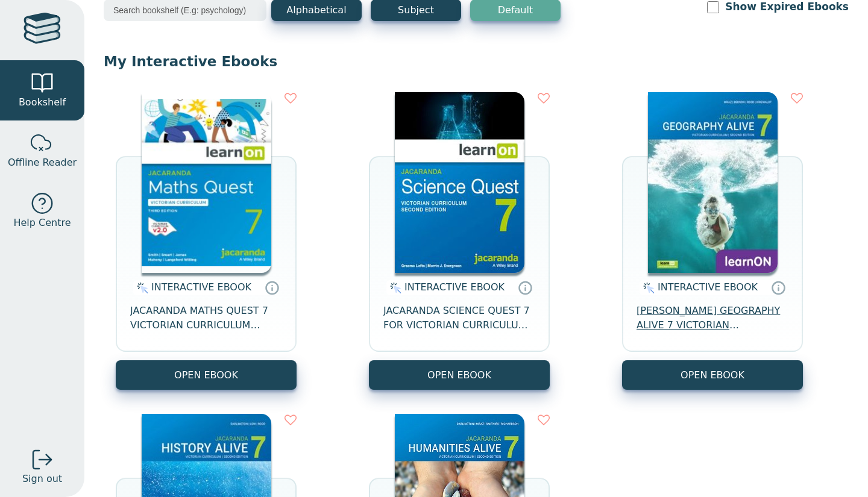 This screenshot has width=868, height=497. Describe the element at coordinates (42, 223) in the screenshot. I see `span: Help Centre` at that location.